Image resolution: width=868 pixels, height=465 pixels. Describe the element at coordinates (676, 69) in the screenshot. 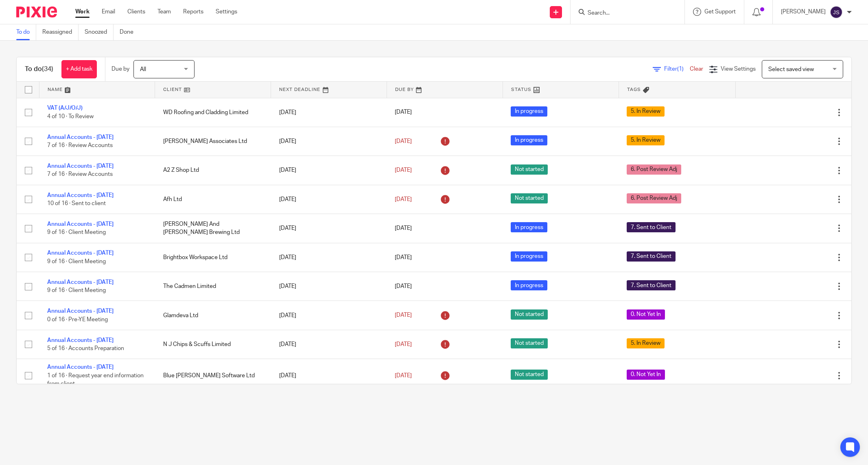

I see `span: Filter` at that location.